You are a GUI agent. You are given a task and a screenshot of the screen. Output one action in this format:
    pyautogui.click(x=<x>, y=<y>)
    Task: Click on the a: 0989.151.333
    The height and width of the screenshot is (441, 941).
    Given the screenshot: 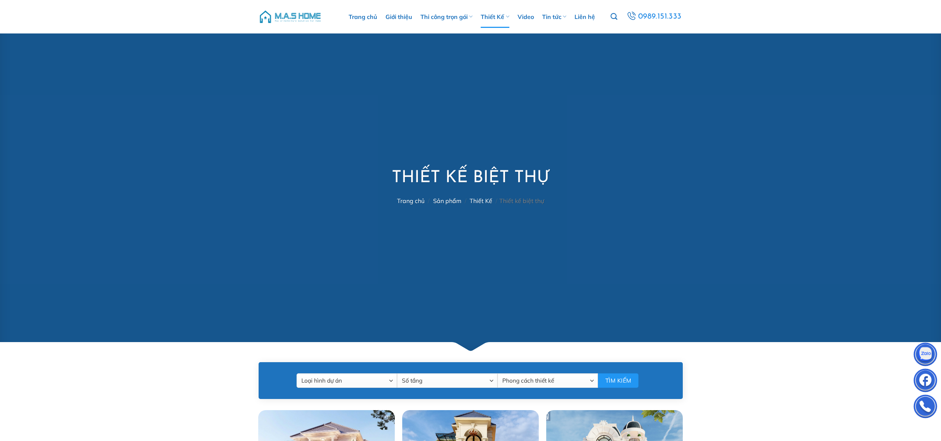 What is the action you would take?
    pyautogui.click(x=654, y=17)
    